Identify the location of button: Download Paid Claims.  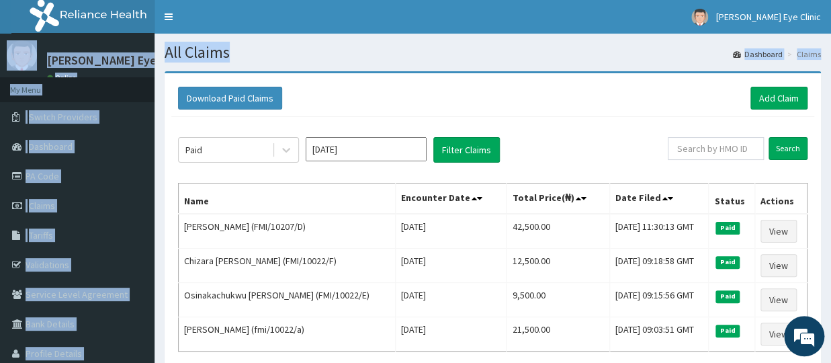
(230, 98).